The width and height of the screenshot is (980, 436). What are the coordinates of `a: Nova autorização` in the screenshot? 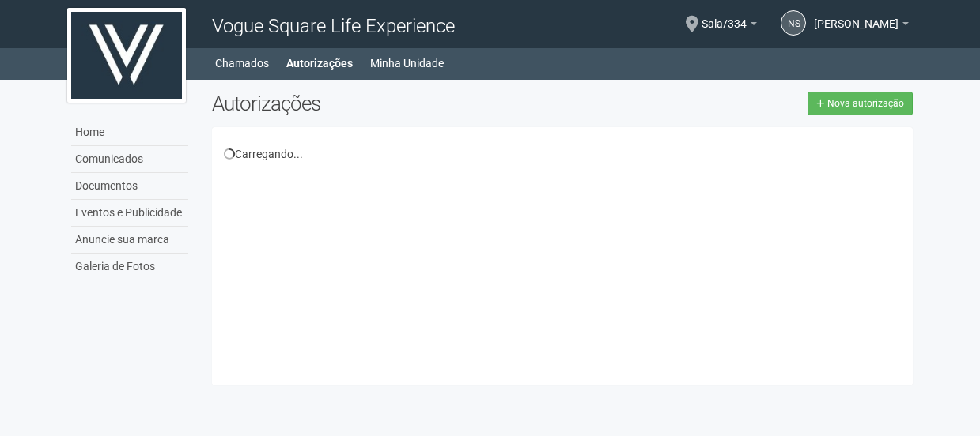 It's located at (860, 104).